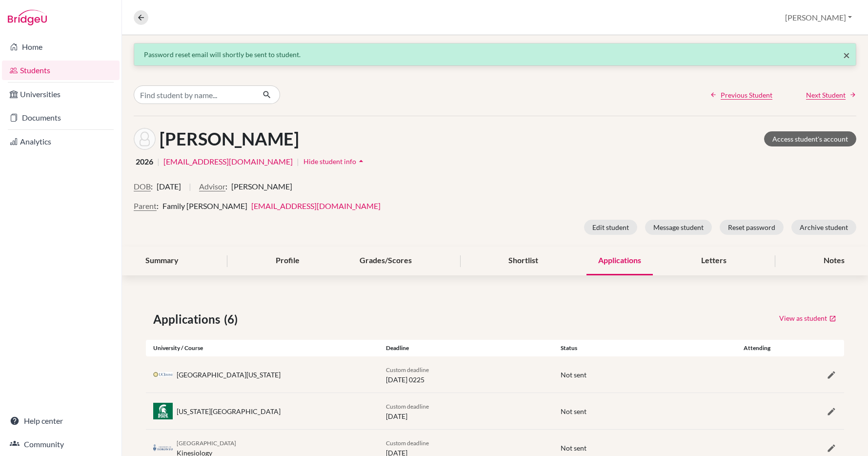  I want to click on div: Grades/Scores, so click(385, 261).